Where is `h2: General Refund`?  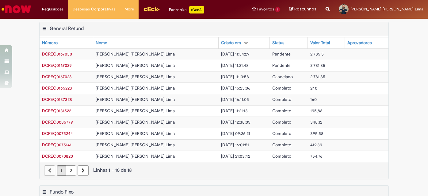 h2: General Refund is located at coordinates (67, 29).